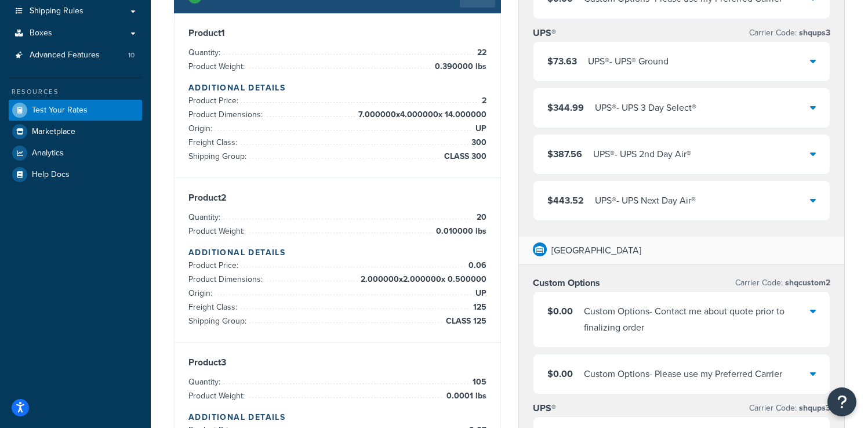 Image resolution: width=868 pixels, height=428 pixels. What do you see at coordinates (482, 101) in the screenshot?
I see `span: 2` at bounding box center [482, 101].